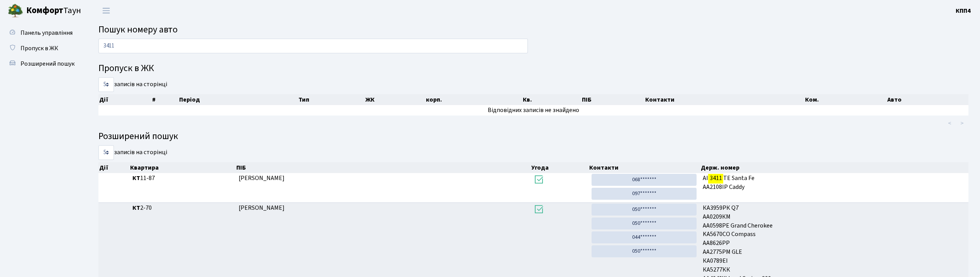 This screenshot has height=277, width=980. What do you see at coordinates (16, 11) in the screenshot?
I see `img: logo.png` at bounding box center [16, 11].